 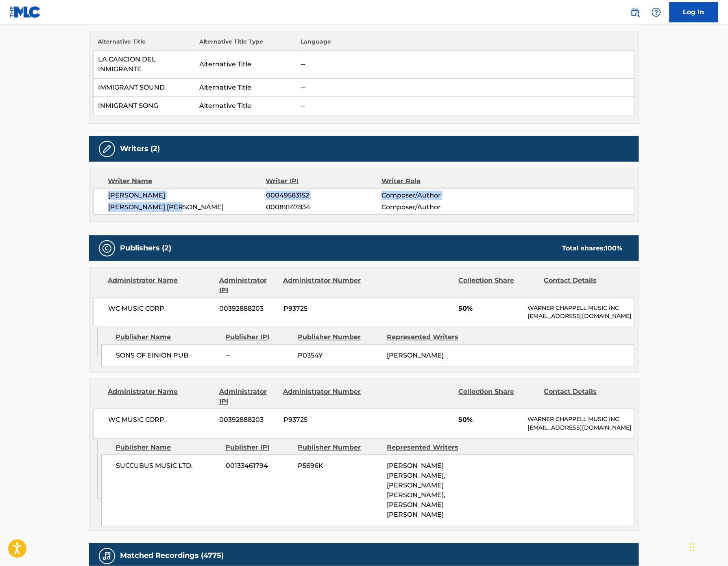 I want to click on div: Writer Role, so click(x=434, y=182).